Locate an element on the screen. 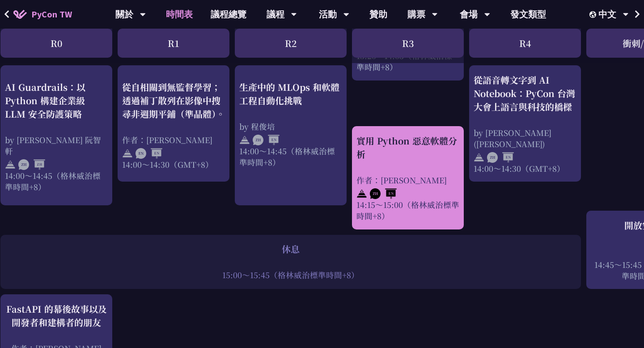  font: 14:15～15:00（格林威治標準時間+8） is located at coordinates (408, 210).